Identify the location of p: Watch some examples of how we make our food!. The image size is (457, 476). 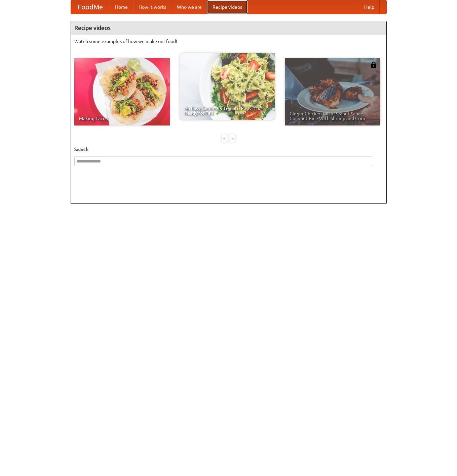
(229, 42).